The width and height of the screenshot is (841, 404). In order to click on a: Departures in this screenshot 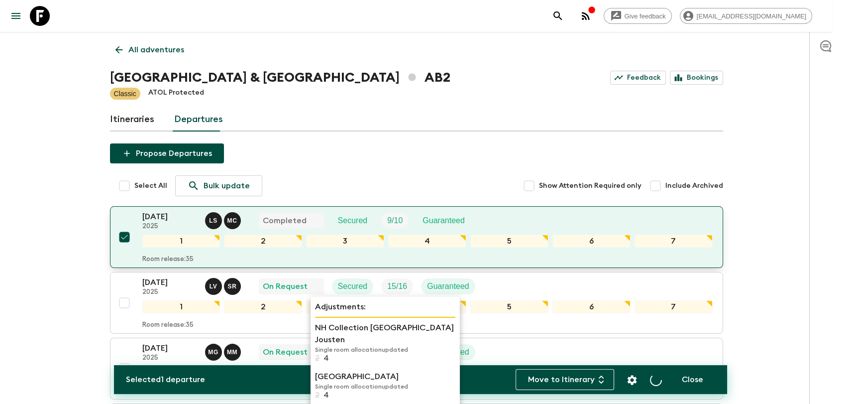, I will do `click(199, 120)`.